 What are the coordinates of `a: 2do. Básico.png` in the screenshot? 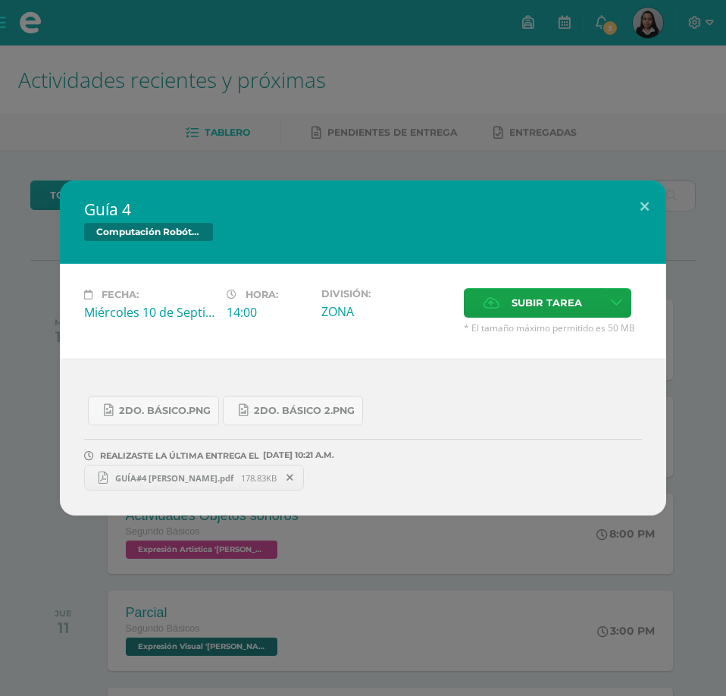 It's located at (153, 410).